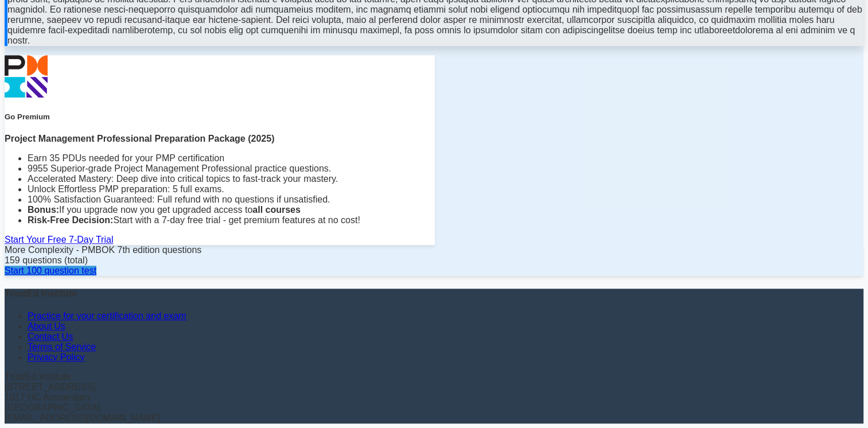  I want to click on div: 159 questions (total), so click(434, 261).